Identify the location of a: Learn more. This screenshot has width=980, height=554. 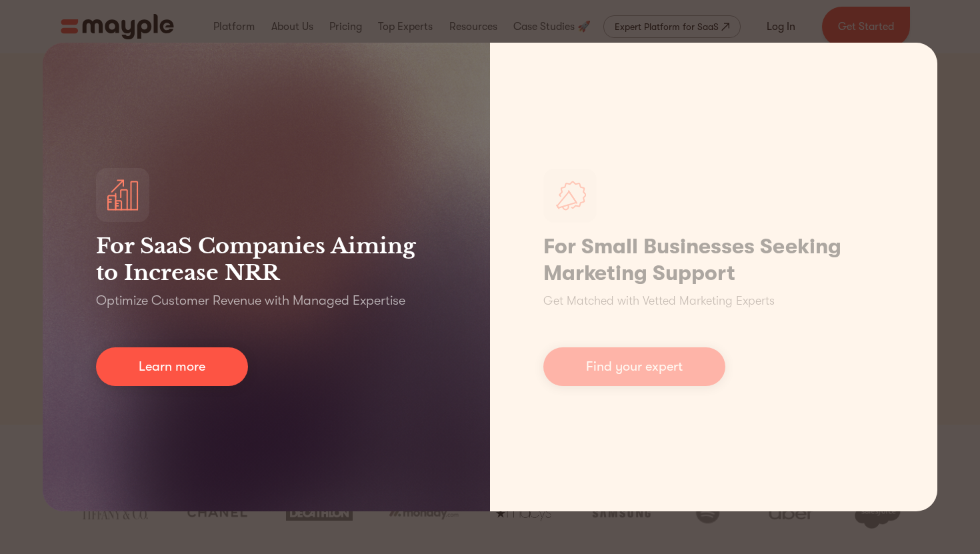
(172, 366).